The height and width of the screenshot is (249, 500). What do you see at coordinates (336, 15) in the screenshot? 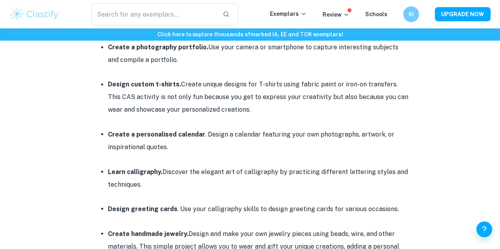
I see `p: Review` at bounding box center [336, 15].